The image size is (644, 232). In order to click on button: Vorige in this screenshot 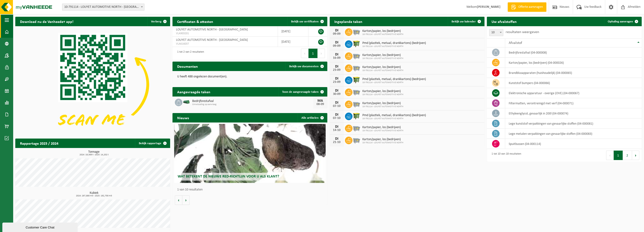, I will do `click(178, 200)`.